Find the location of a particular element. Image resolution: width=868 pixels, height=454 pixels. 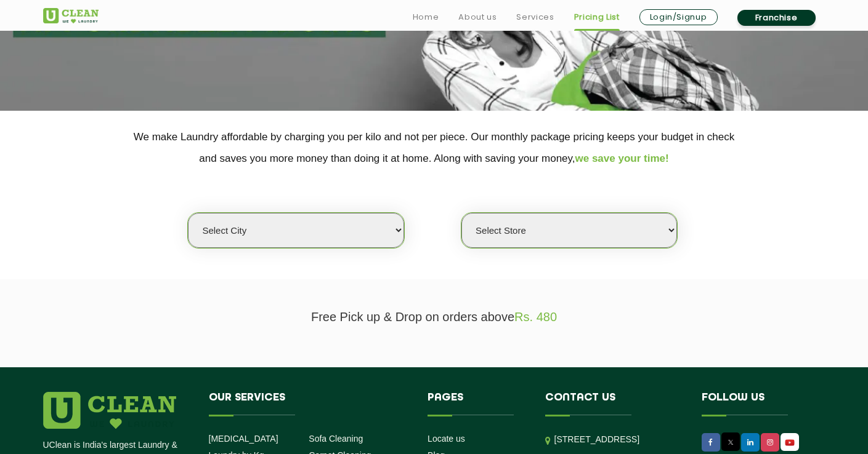

h4: Follow us is located at coordinates (755, 404).